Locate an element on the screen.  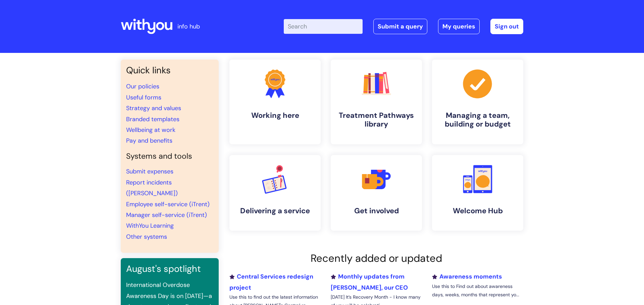
a: Useful forms is located at coordinates (143, 97).